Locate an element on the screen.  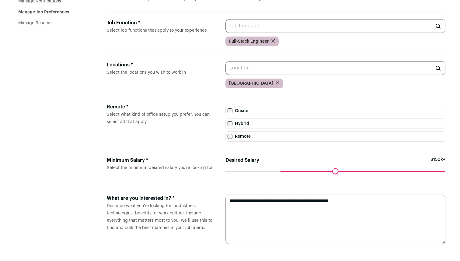
input: Hybrid is located at coordinates (230, 123).